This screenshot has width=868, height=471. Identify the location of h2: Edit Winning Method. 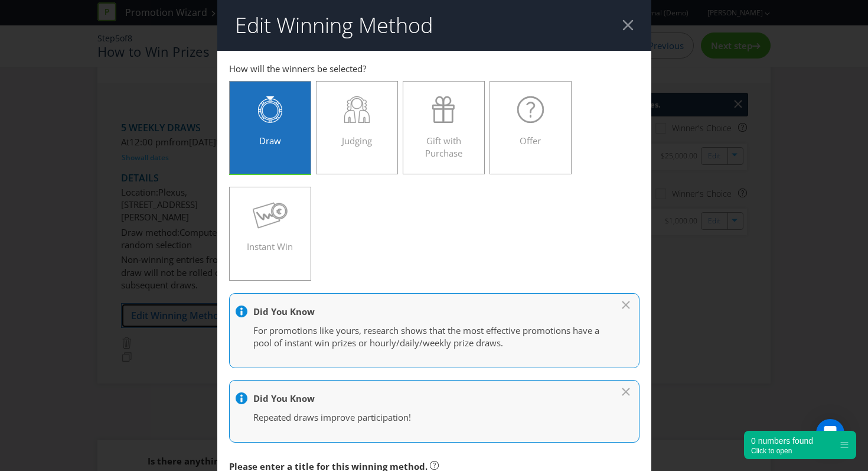
(333, 26).